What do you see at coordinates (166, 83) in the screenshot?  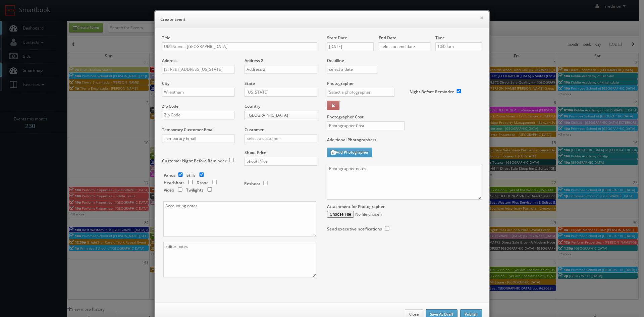 I see `label: City` at bounding box center [166, 83].